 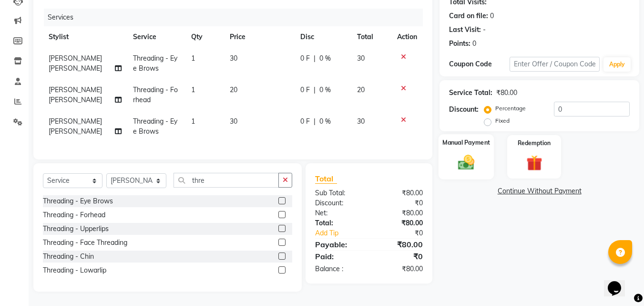 What do you see at coordinates (68, 256) in the screenshot?
I see `div: Threading - Chin` at bounding box center [68, 256].